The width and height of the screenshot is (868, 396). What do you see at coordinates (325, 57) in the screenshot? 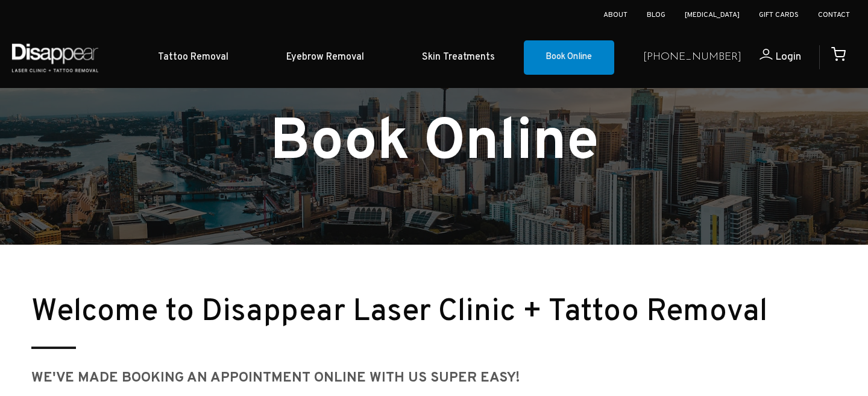
I see `a: Eyebrow Removal` at bounding box center [325, 57].